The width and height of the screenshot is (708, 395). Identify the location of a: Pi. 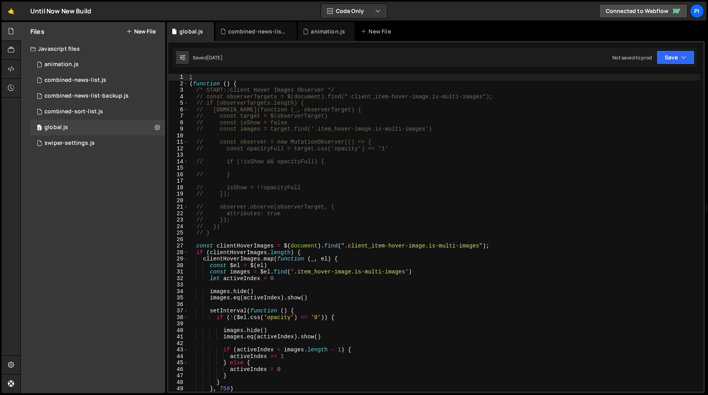
(697, 11).